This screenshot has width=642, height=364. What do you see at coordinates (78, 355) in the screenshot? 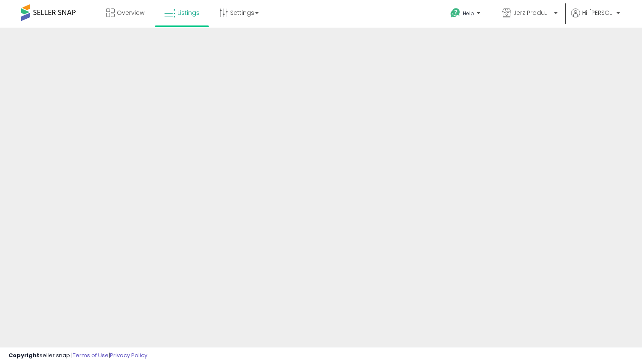
I see `div: seller snap | |` at bounding box center [78, 355].